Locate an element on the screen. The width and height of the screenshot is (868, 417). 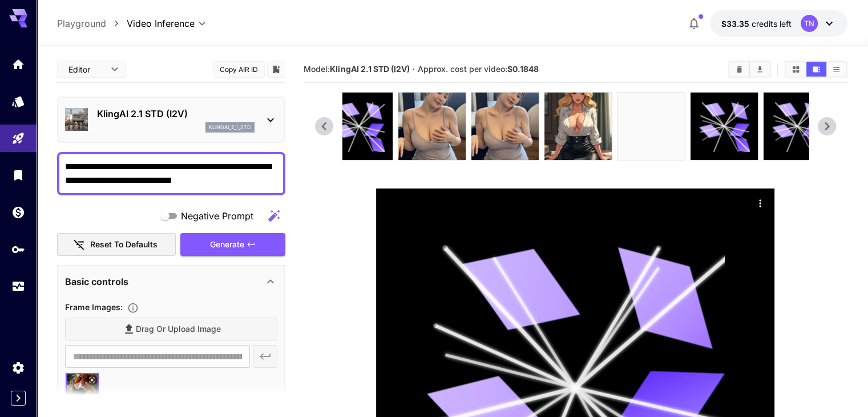
b: KlingAI 2.1 STD (I2V) is located at coordinates (370, 69).